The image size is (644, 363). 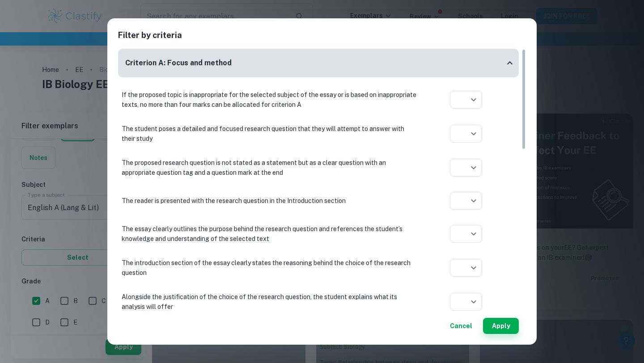 I want to click on p: If the proposed topic is inappropriate for the selected subject of the essay or is based on inapp..., so click(x=269, y=100).